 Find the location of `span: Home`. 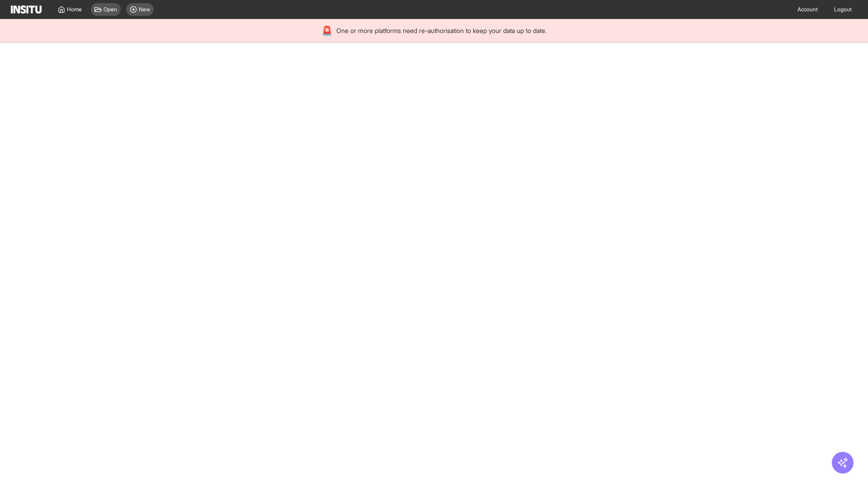

span: Home is located at coordinates (75, 10).